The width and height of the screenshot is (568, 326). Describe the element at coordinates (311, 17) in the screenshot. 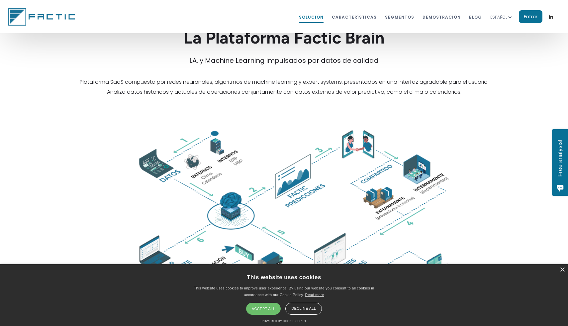

I see `a: Solución` at that location.